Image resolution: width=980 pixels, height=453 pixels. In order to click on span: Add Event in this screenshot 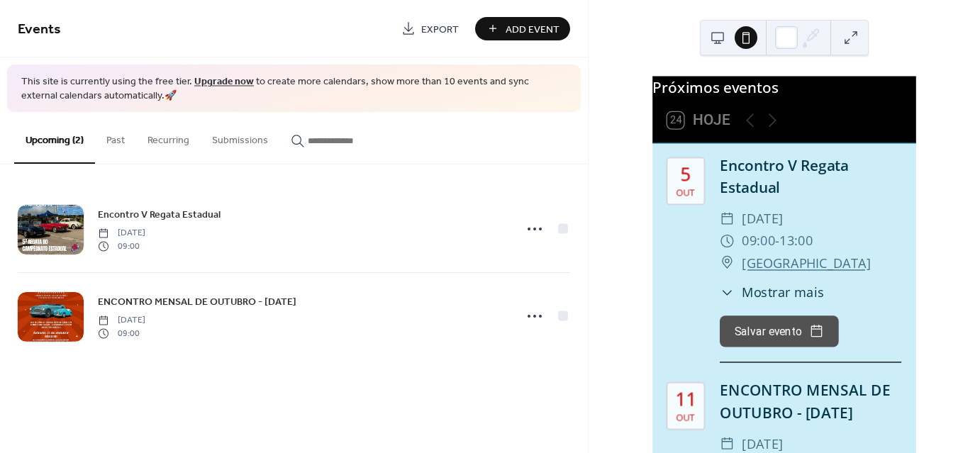, I will do `click(533, 29)`.